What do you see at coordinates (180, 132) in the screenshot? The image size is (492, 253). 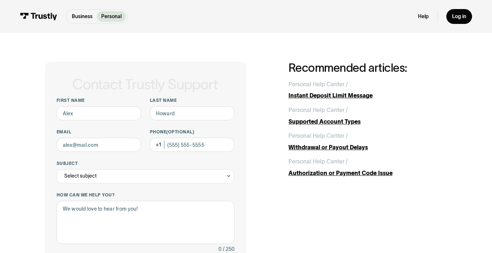 I see `span: (Optional)` at bounding box center [180, 132].